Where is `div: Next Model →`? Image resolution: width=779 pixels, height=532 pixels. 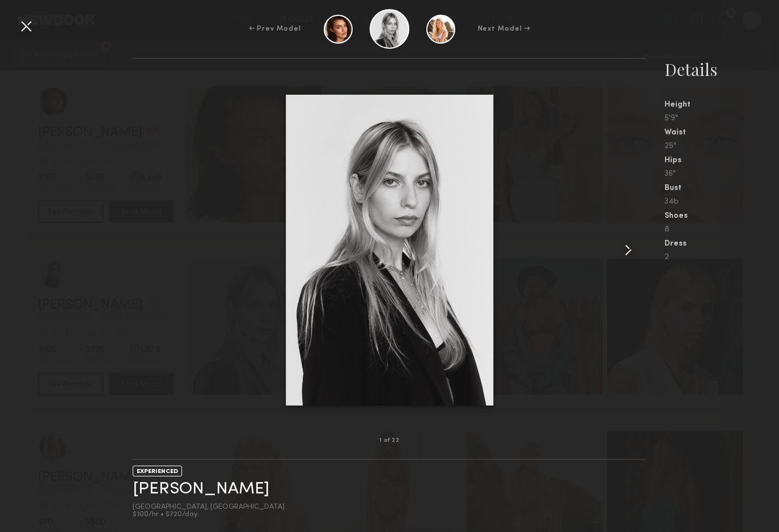 div: Next Model → is located at coordinates (504, 29).